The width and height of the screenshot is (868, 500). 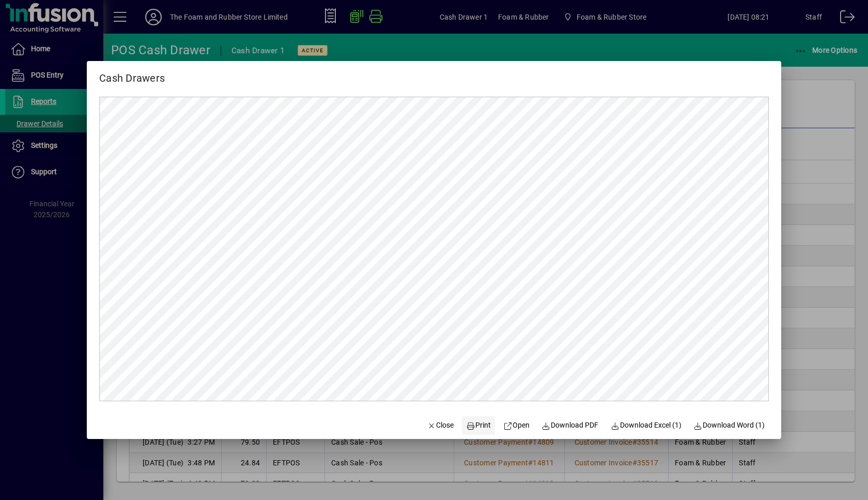 I want to click on button: Download Excel (1), so click(x=646, y=425).